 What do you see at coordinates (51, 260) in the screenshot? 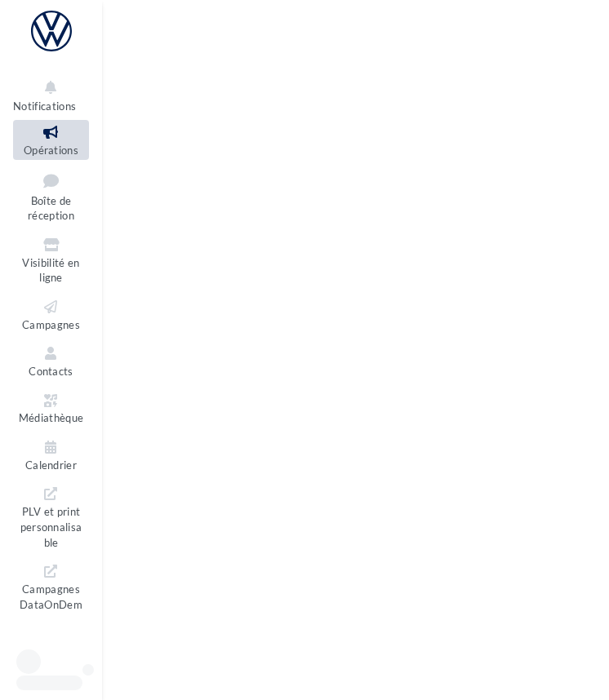
I see `a: Visibilité en ligne` at bounding box center [51, 260].